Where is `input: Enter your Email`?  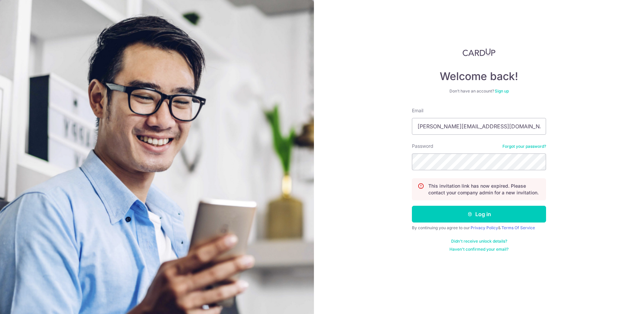 input: Enter your Email is located at coordinates (479, 126).